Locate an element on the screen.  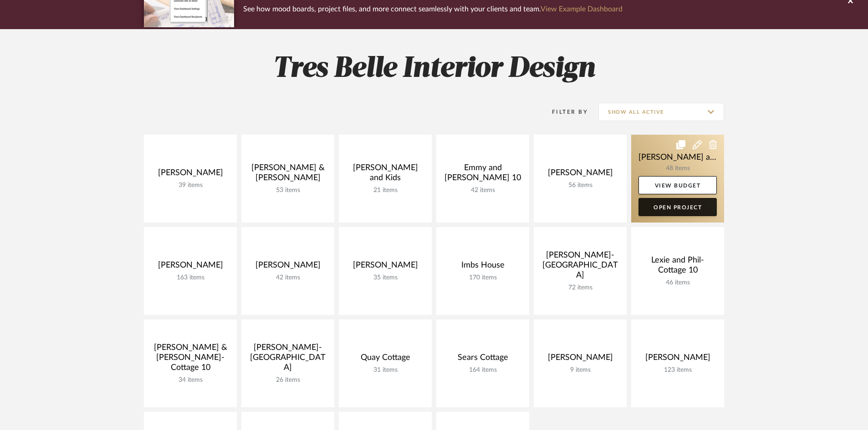
div: 46 items is located at coordinates (678, 282).